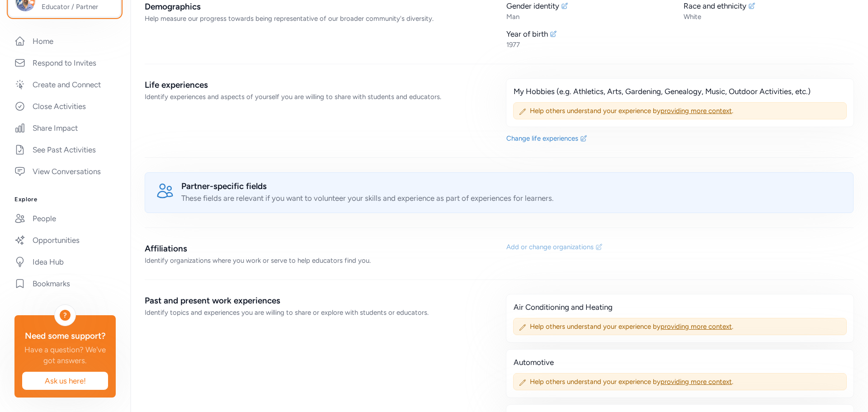  Describe the element at coordinates (65, 106) in the screenshot. I see `a: Close Activities` at that location.